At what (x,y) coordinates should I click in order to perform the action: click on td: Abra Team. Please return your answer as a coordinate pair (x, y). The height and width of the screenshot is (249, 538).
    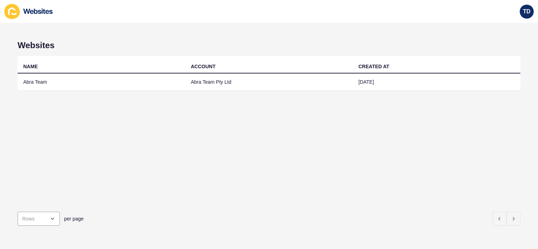
    Looking at the image, I should click on (101, 82).